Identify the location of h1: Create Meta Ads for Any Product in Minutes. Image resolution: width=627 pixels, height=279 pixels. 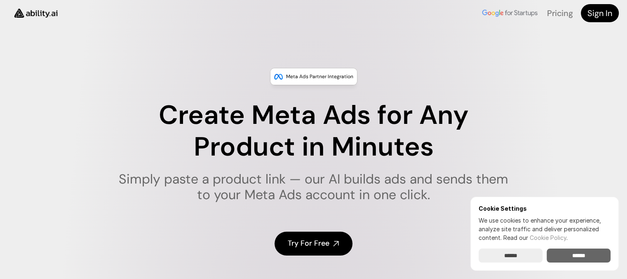
(313, 131).